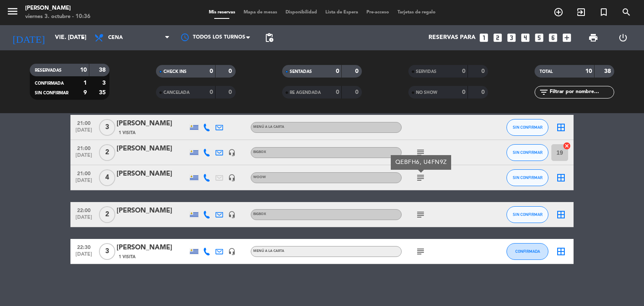 Image resolution: width=644 pixels, height=306 pixels. What do you see at coordinates (594, 38) in the screenshot?
I see `span: print` at bounding box center [594, 38].